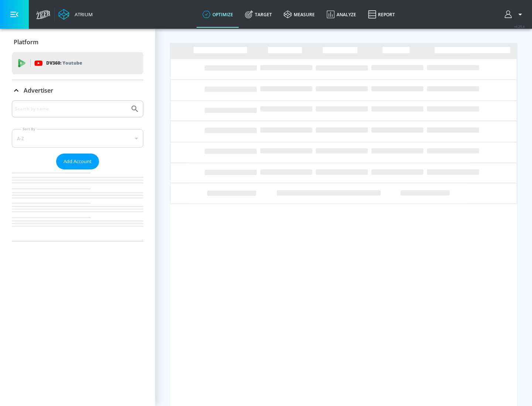  What do you see at coordinates (78, 138) in the screenshot?
I see `div: A-Z` at bounding box center [78, 138].